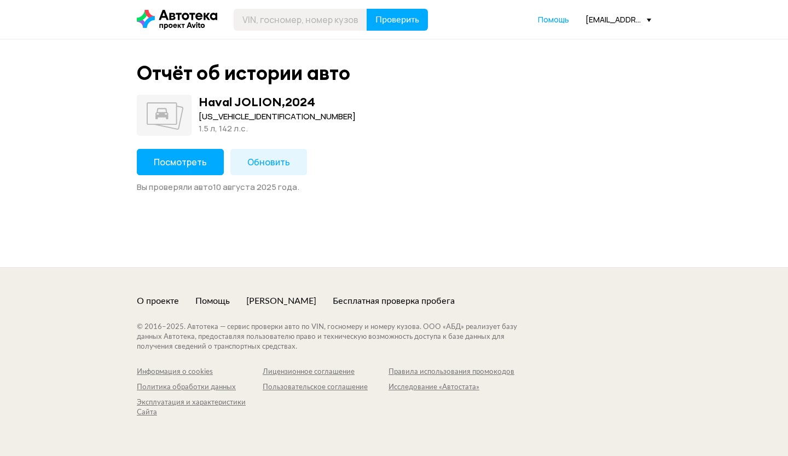  I want to click on div: Исследование «Автостата», so click(452, 388).